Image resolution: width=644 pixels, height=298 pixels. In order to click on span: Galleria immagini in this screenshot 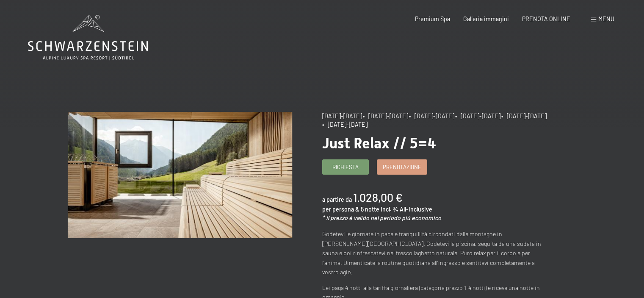, I will do `click(486, 19)`.